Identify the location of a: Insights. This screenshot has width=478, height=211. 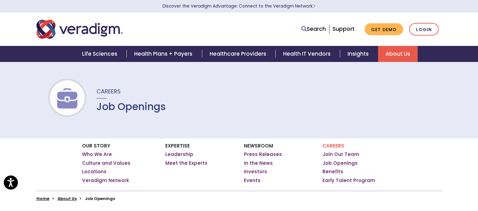
(359, 54).